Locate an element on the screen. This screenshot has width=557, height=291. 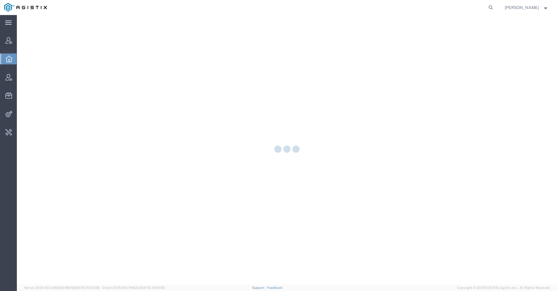
a: Feedback is located at coordinates (274, 288).